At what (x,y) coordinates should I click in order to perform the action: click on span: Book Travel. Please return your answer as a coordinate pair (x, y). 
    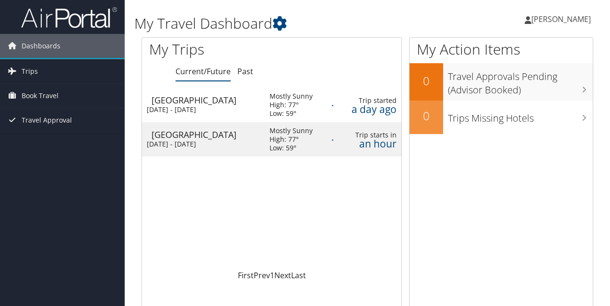
    Looking at the image, I should click on (40, 96).